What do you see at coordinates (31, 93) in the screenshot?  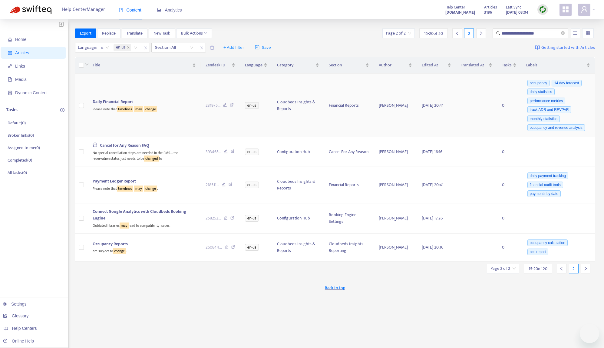 I see `span: Dynamic Content` at bounding box center [31, 93].